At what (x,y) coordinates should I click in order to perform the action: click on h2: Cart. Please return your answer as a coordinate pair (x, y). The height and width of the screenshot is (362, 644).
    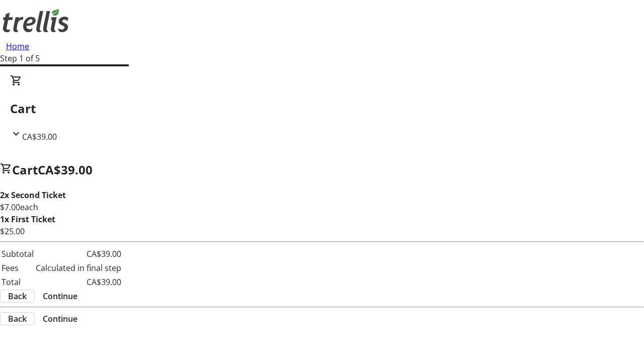
    Looking at the image, I should click on (322, 109).